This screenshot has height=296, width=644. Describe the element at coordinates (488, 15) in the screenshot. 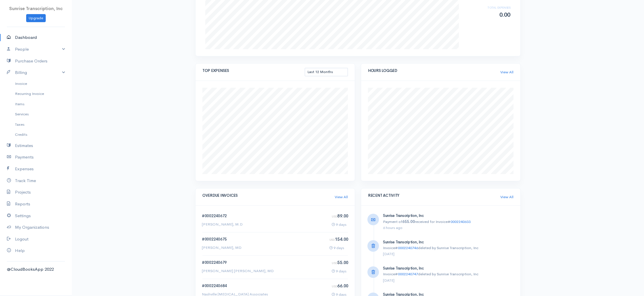

I see `h2: 0.00` at that location.